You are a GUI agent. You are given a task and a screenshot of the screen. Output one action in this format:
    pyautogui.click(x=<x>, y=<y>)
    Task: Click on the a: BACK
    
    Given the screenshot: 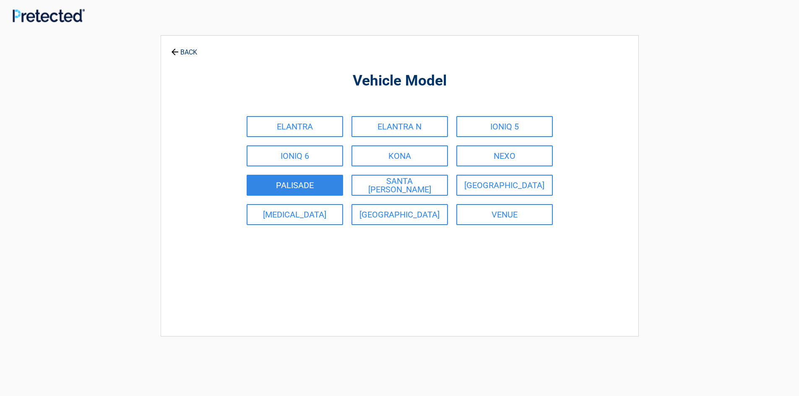 What is the action you would take?
    pyautogui.click(x=184, y=48)
    